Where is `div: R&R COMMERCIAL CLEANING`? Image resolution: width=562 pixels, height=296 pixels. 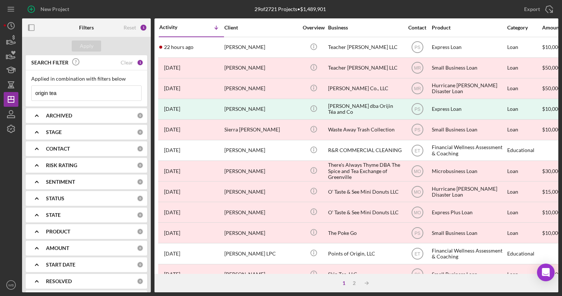
div: R&R COMMERCIAL CLEANING is located at coordinates (365, 150).